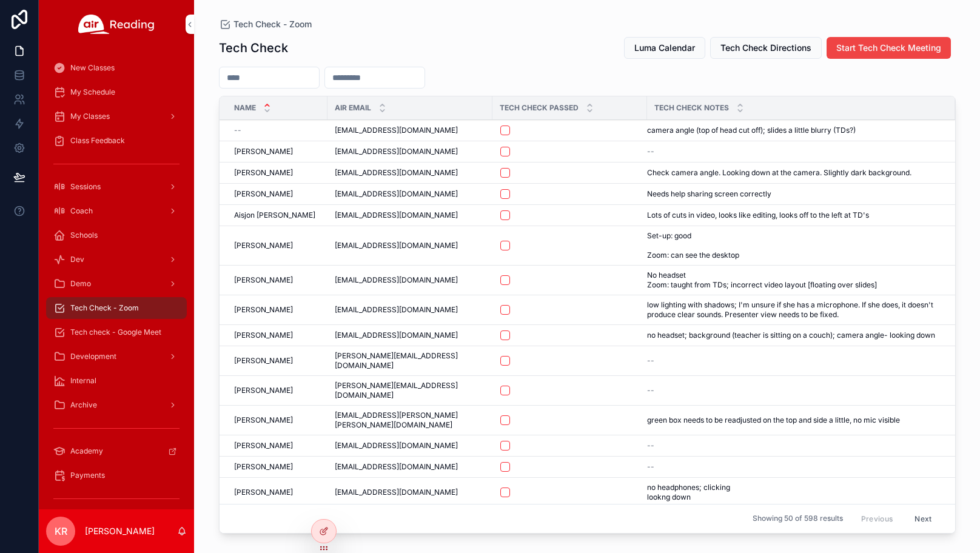  What do you see at coordinates (711, 493) in the screenshot?
I see `span: no headphones; clicking lookng down` at bounding box center [711, 493].